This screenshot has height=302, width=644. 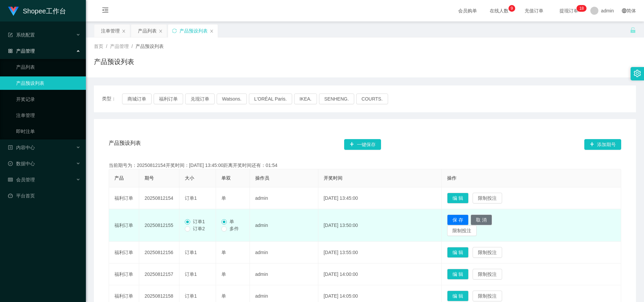 I want to click on i: 图标: appstore-o, so click(x=10, y=51).